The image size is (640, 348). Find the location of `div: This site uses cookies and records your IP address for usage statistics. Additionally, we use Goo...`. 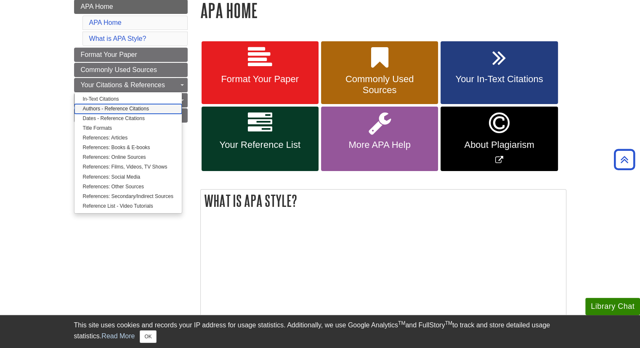

div: This site uses cookies and records your IP address for usage statistics. Additionally, we use Goo... is located at coordinates (320, 331).